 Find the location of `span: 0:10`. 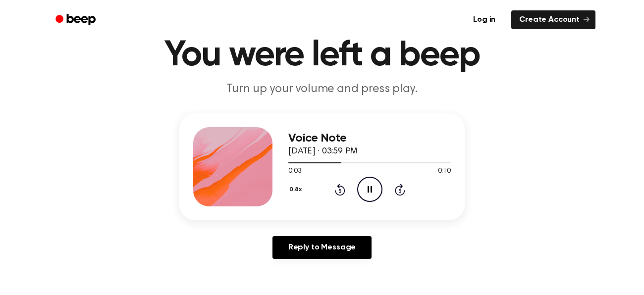

span: 0:10 is located at coordinates (445, 172).